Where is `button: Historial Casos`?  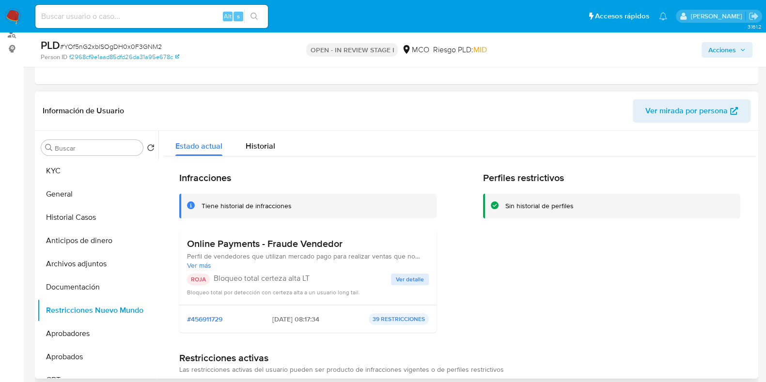
button: Historial Casos is located at coordinates (98, 218).